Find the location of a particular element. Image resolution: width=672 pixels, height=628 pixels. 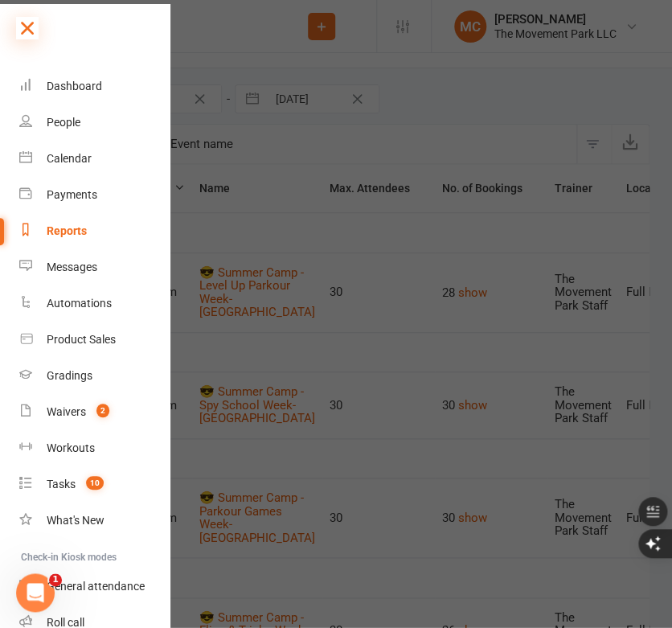

span: 2 is located at coordinates (103, 410).